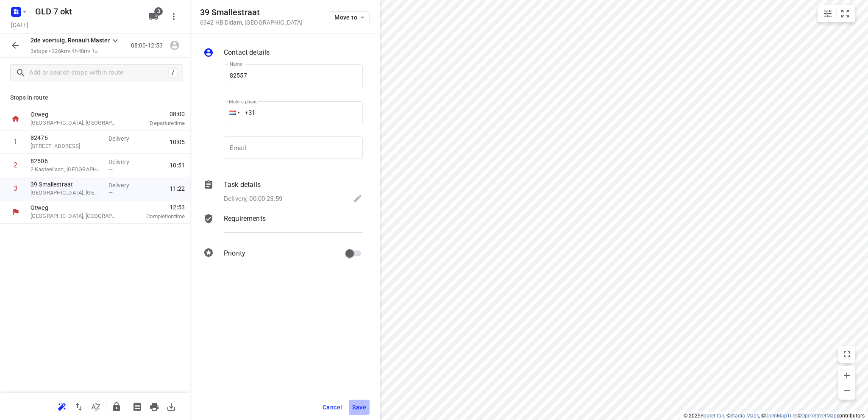 The width and height of the screenshot is (868, 420). Describe the element at coordinates (87, 11) in the screenshot. I see `h5: GLD 7 okt` at that location.